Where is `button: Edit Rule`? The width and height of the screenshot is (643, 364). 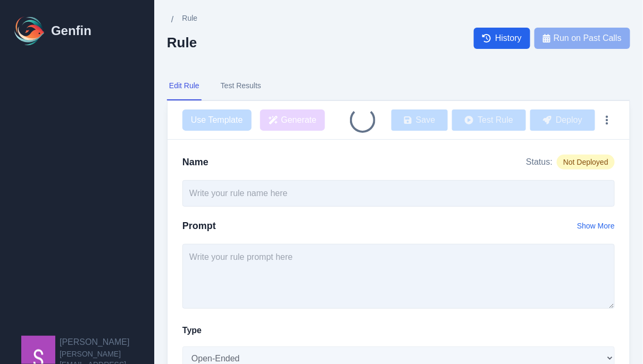 button: Edit Rule is located at coordinates (184, 86).